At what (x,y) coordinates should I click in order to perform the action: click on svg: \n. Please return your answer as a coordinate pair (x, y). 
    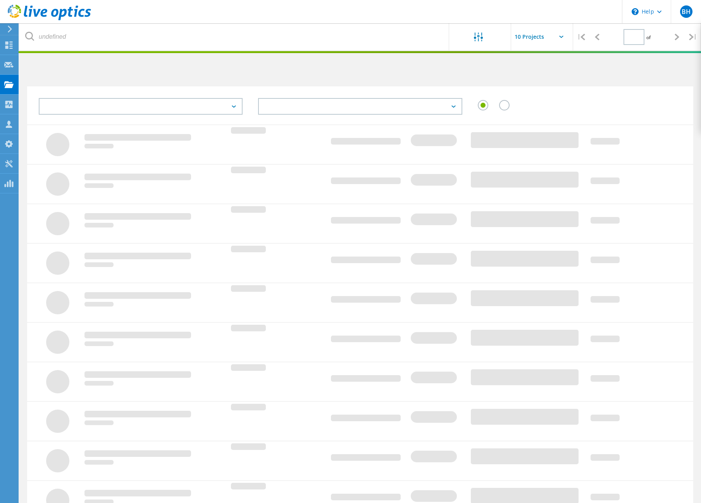
    Looking at the image, I should click on (635, 12).